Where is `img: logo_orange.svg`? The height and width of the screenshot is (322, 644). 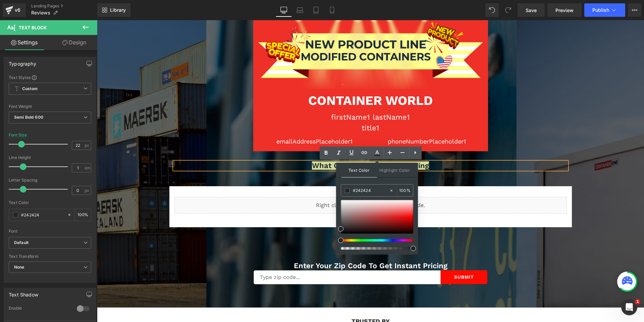 img: logo_orange.svg is located at coordinates (13, 13).